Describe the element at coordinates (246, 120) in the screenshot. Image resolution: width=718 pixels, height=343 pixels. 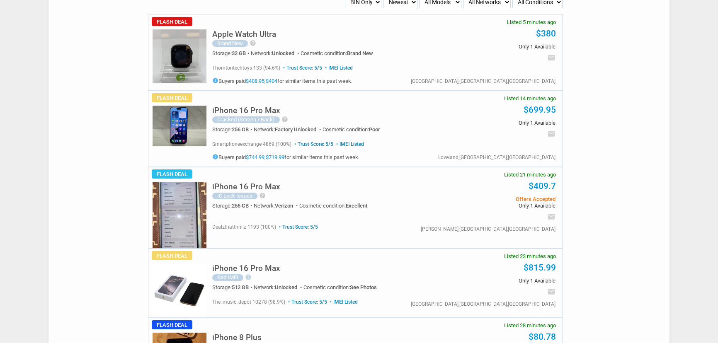
I see `div: Cracked (Screen / Back)` at that location.